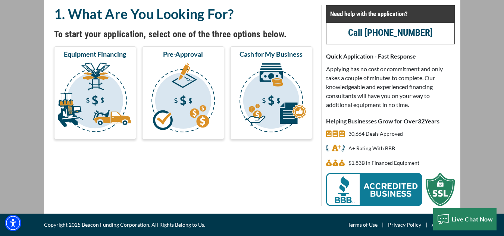  I want to click on button: Equipment Financing, so click(95, 93).